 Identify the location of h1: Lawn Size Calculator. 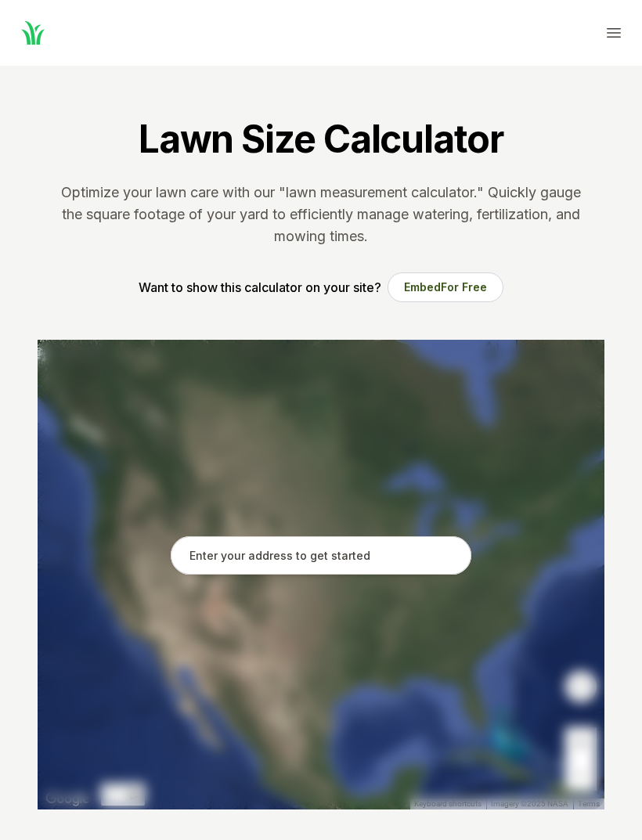
(321, 140).